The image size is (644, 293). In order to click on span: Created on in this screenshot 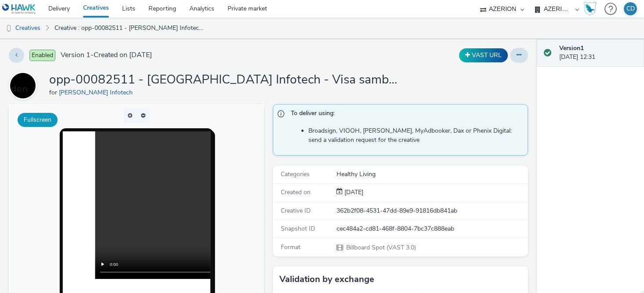, I will do `click(296, 192)`.